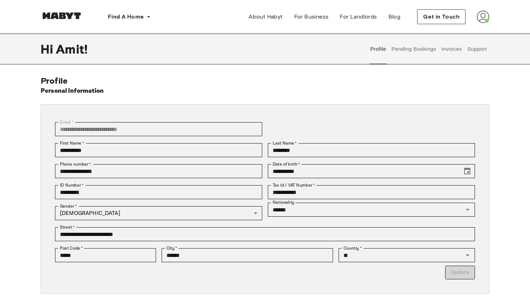  Describe the element at coordinates (265, 17) in the screenshot. I see `a: About Habyt` at that location.